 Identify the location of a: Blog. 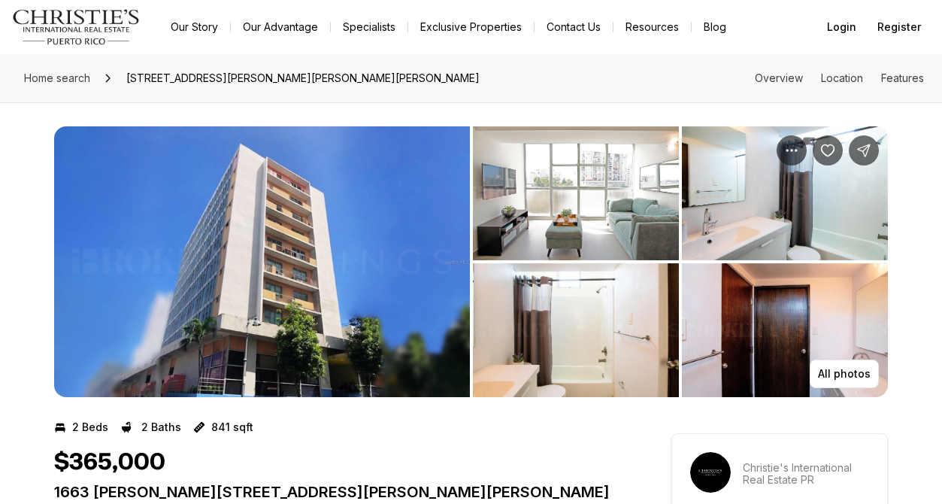
(715, 27).